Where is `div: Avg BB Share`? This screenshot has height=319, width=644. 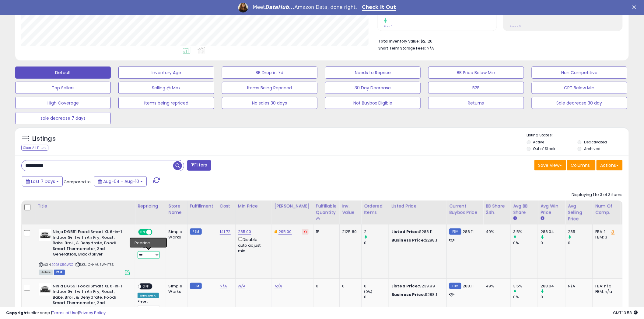
div: Avg BB Share is located at coordinates (524, 210).